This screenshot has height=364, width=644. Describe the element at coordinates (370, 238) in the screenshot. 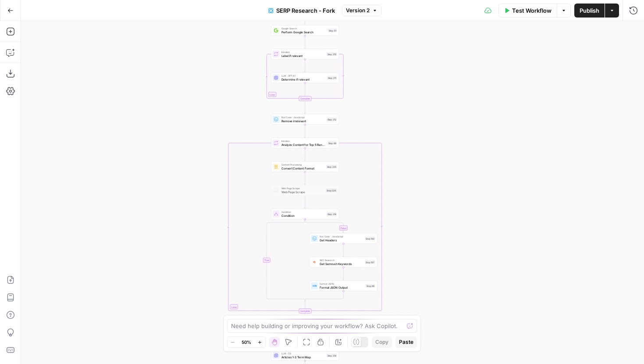

I see `div: Step 192` at that location.